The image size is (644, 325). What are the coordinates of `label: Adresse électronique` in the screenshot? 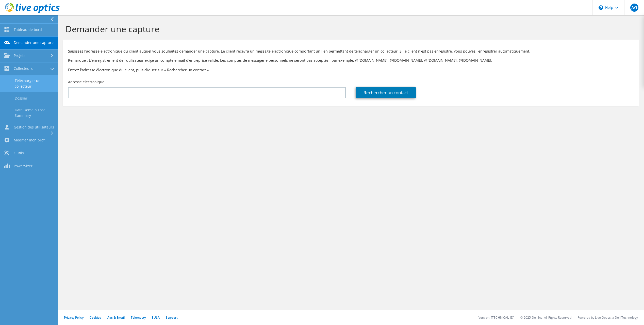 It's located at (86, 82).